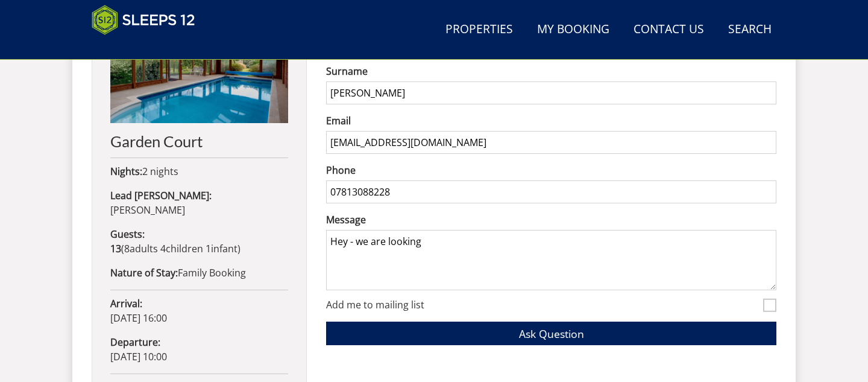 The width and height of the screenshot is (868, 382). I want to click on span: 8, so click(127, 248).